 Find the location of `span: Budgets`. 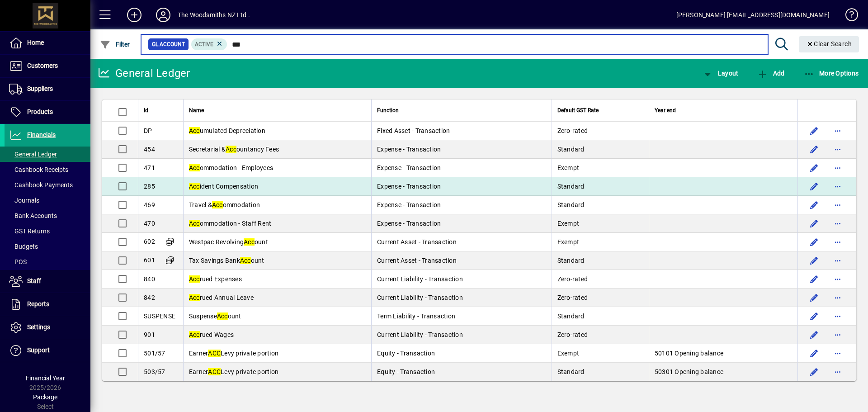

span: Budgets is located at coordinates (24, 247).